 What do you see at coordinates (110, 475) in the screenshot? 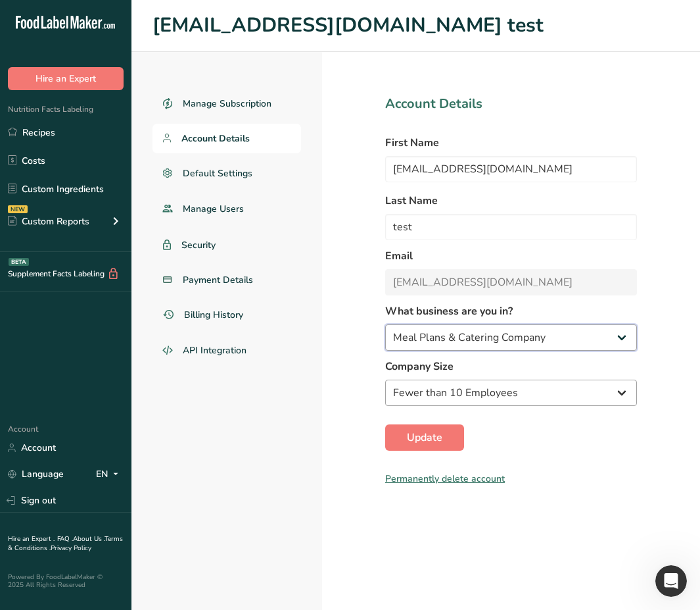
I see `div: EN` at bounding box center [110, 475].